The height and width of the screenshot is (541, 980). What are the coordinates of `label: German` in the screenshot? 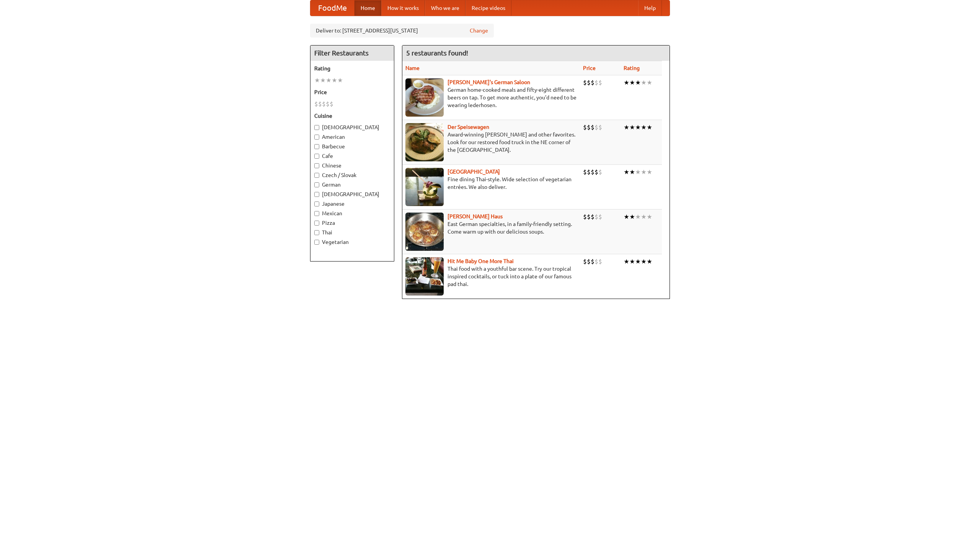 It's located at (352, 185).